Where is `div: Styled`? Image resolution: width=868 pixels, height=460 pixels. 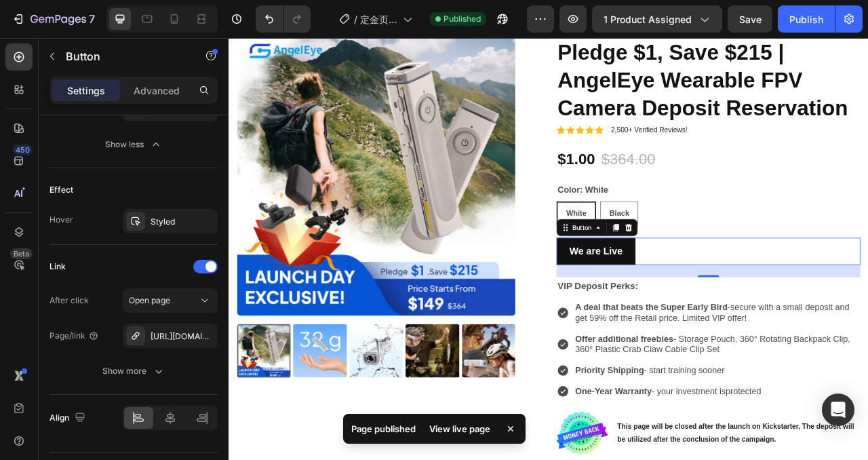 div: Styled is located at coordinates (182, 222).